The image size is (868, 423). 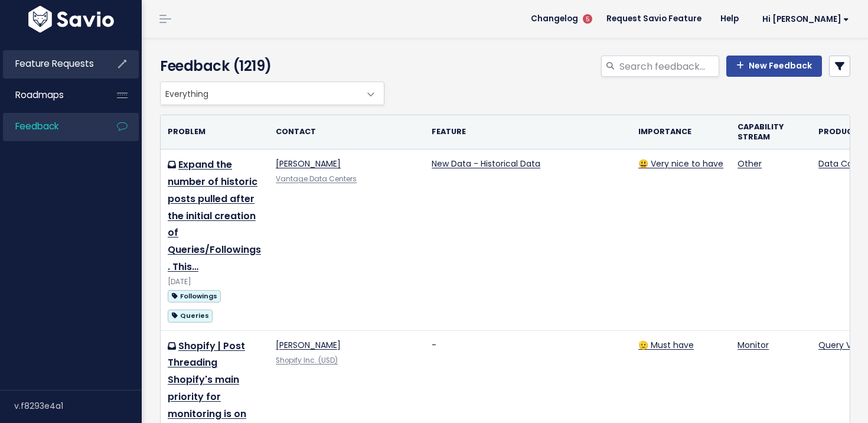 I want to click on a: Feedback, so click(x=50, y=126).